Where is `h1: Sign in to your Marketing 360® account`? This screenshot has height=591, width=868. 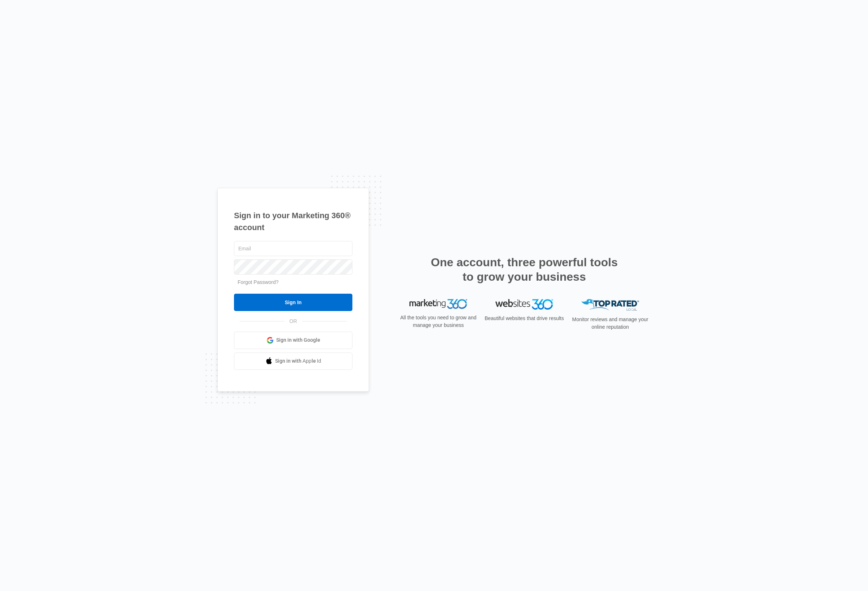 h1: Sign in to your Marketing 360® account is located at coordinates (293, 222).